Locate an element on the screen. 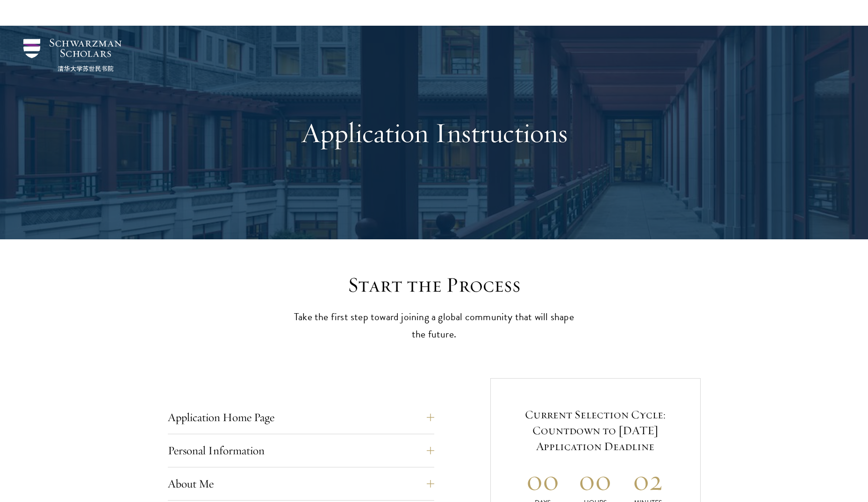 The height and width of the screenshot is (502, 868). button: Personal Information is located at coordinates (301, 451).